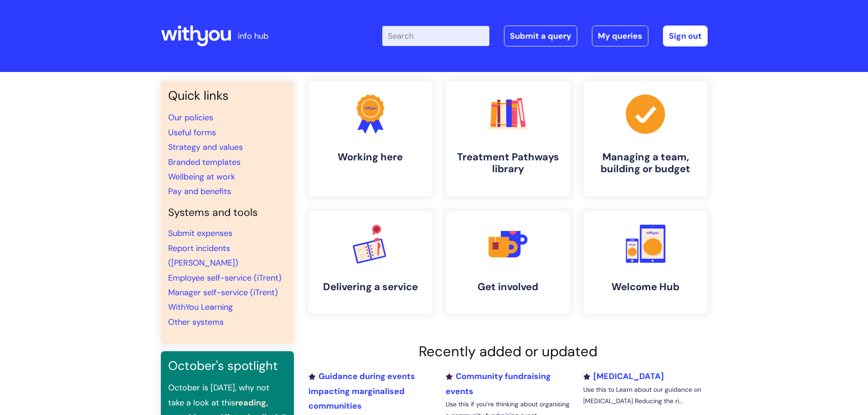 This screenshot has height=415, width=868. I want to click on a: Delivering a service, so click(370, 262).